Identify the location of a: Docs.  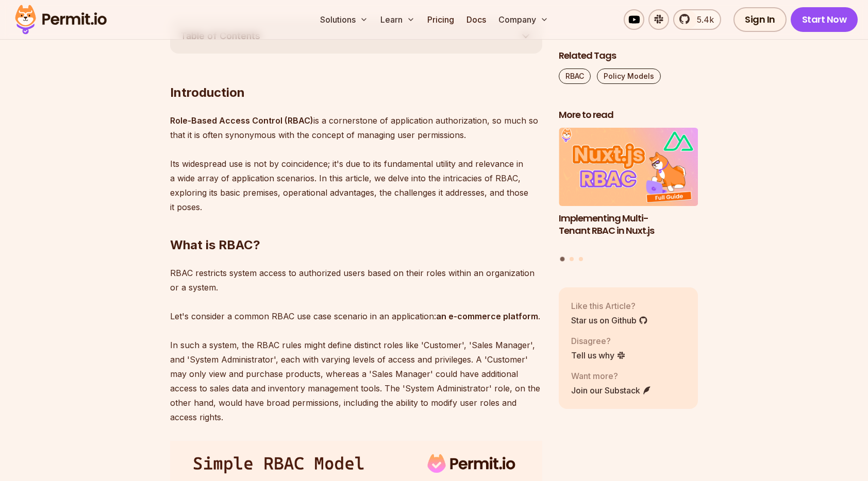
(476, 20).